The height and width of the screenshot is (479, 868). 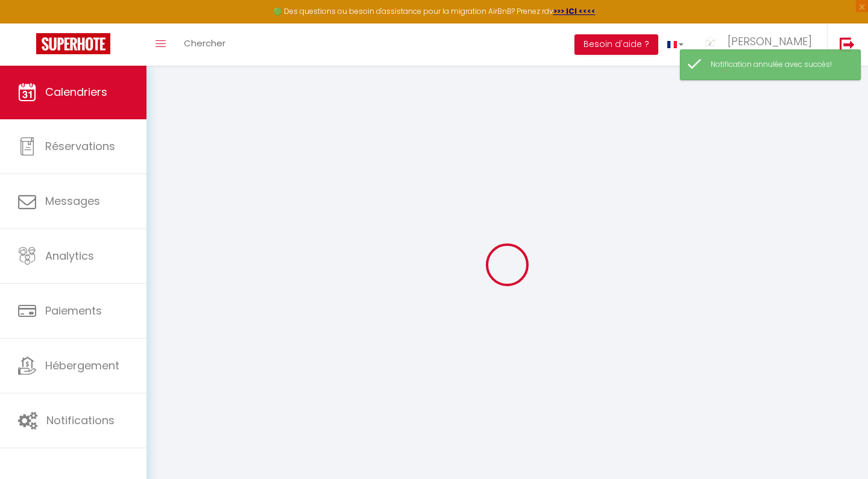 What do you see at coordinates (80, 421) in the screenshot?
I see `span: Notifications` at bounding box center [80, 421].